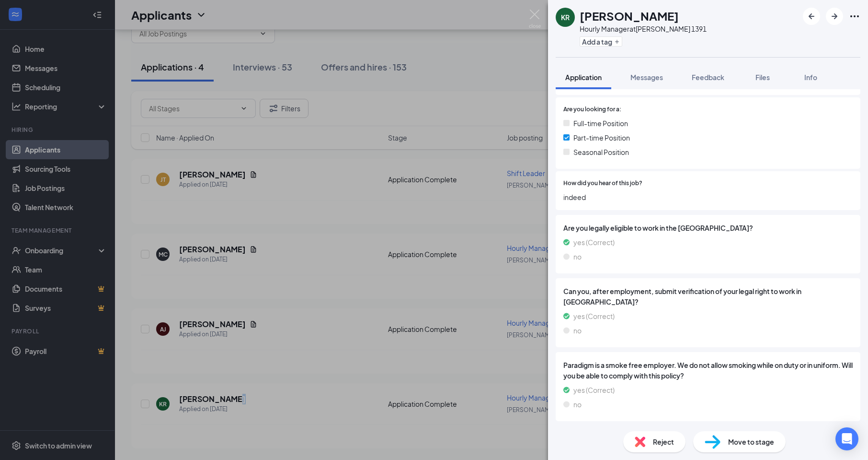 Image resolution: width=868 pixels, height=460 pixels. What do you see at coordinates (847, 439) in the screenshot?
I see `div: Open Intercom Messenger` at bounding box center [847, 439].